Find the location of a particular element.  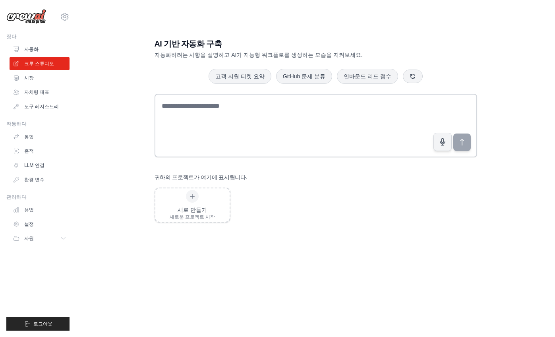

font: 자치령 대표 is located at coordinates (37, 92).